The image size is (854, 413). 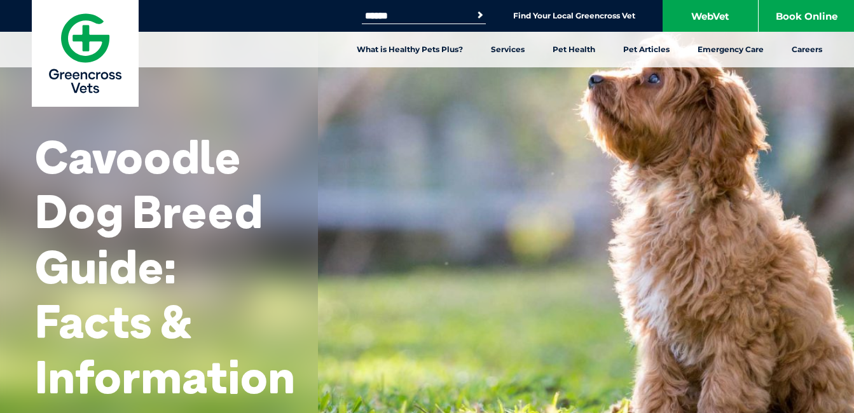 I want to click on a: What is Healthy Pets Plus?, so click(x=410, y=50).